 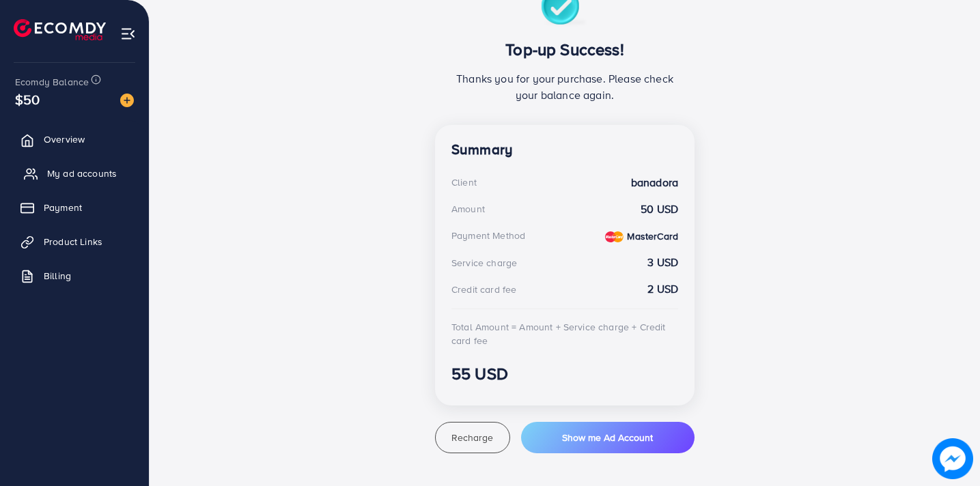 I want to click on div: Credit card fee, so click(x=484, y=289).